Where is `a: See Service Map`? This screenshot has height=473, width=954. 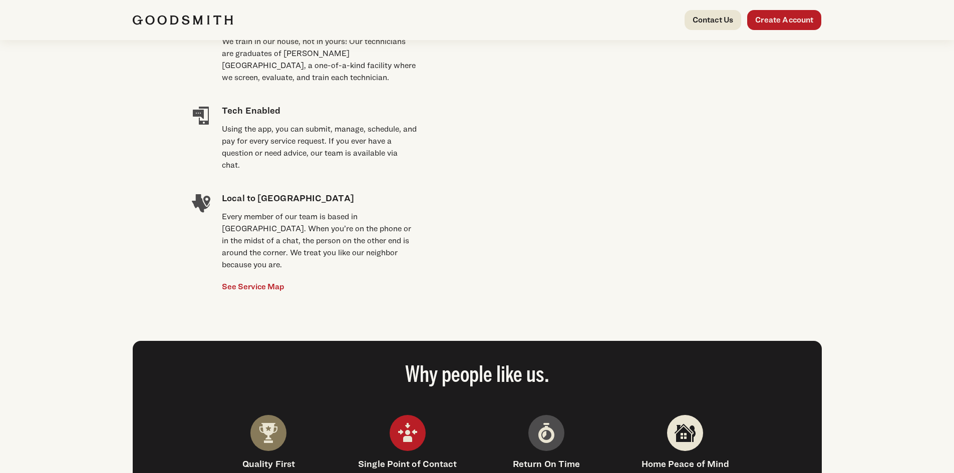 a: See Service Map is located at coordinates (253, 287).